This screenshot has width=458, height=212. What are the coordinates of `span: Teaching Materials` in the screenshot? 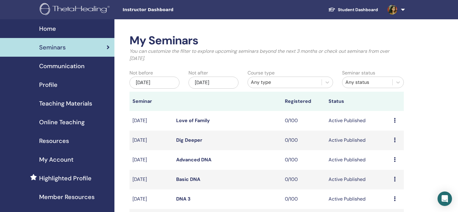 It's located at (66, 103).